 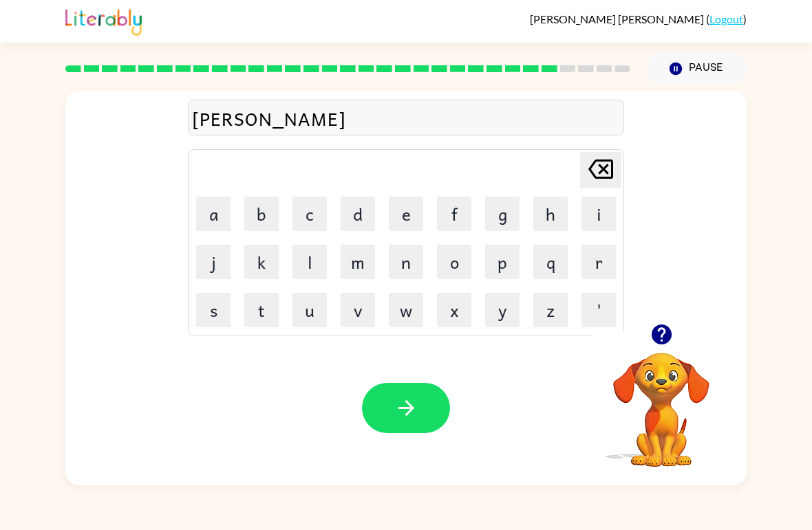 I want to click on button: y, so click(x=503, y=310).